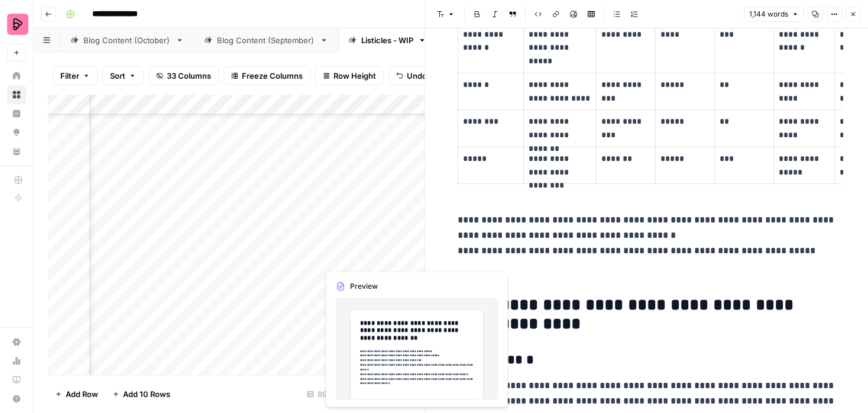 The width and height of the screenshot is (868, 413). I want to click on button: Add 10 Rows, so click(141, 394).